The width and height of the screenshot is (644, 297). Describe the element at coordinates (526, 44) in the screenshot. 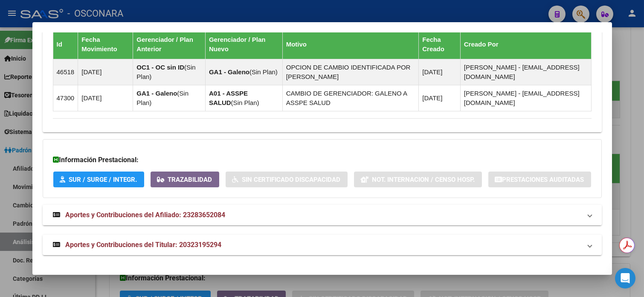

I see `th: Creado Por` at that location.